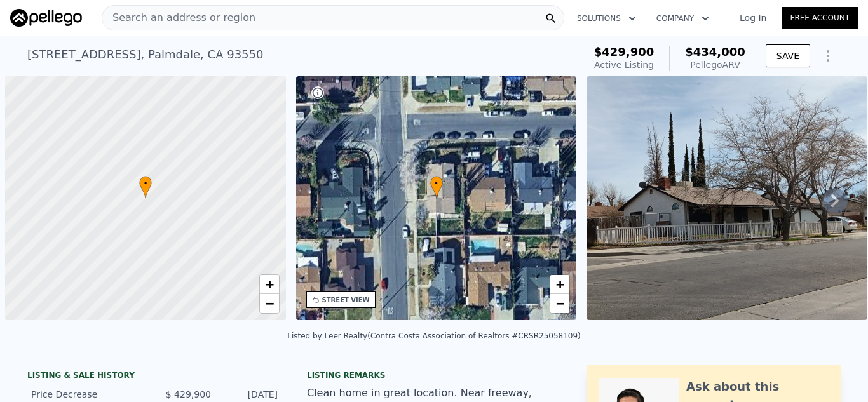 This screenshot has width=868, height=402. Describe the element at coordinates (434, 336) in the screenshot. I see `div: Listed by Leer Realty (Contra Costa Association of Realtors #CRSR25058109)` at that location.